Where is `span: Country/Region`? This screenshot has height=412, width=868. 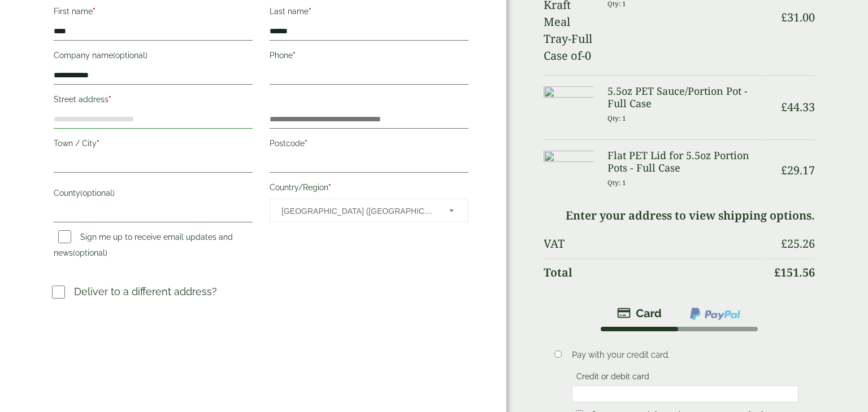
span: Country/Region is located at coordinates (369, 211).